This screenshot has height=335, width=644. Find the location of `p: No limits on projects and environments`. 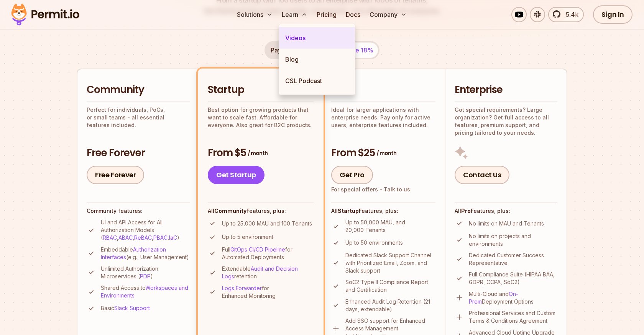

p: No limits on projects and environments is located at coordinates (513, 240).